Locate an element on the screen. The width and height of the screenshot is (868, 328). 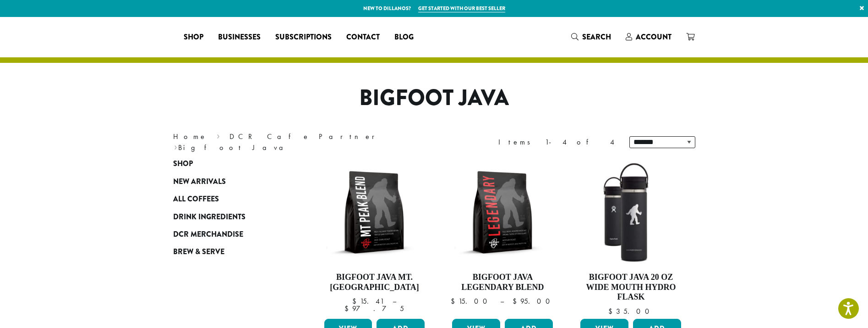
span: Search is located at coordinates (596, 36).